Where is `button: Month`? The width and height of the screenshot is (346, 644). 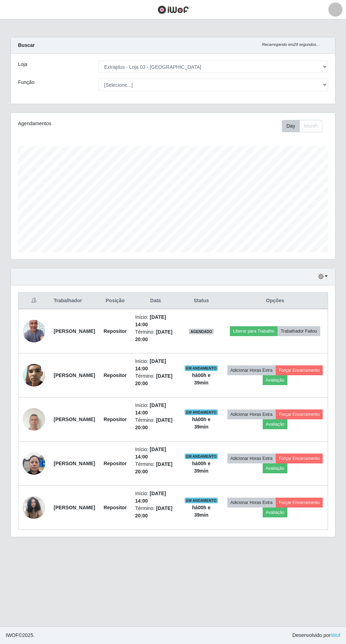
button: Month is located at coordinates (311, 126).